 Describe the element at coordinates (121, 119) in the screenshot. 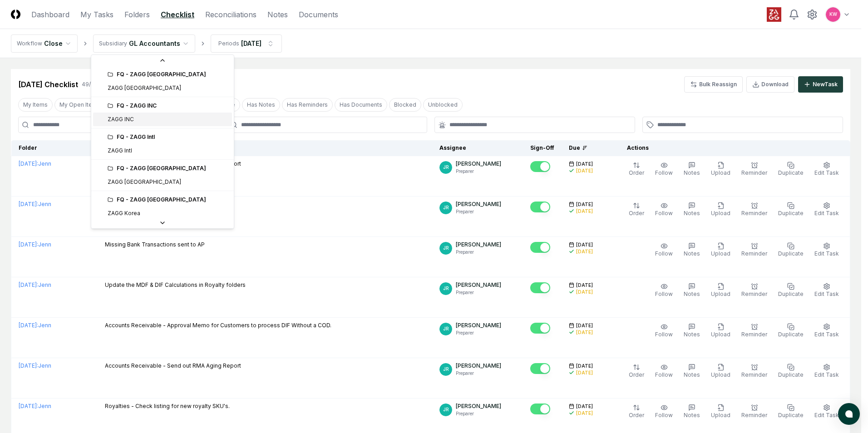

I see `div: ZAGG INC` at that location.